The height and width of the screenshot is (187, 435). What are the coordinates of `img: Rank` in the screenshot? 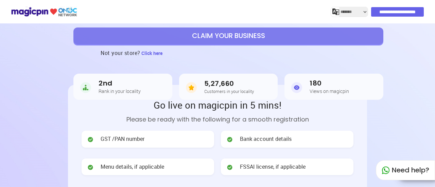 It's located at (86, 88).